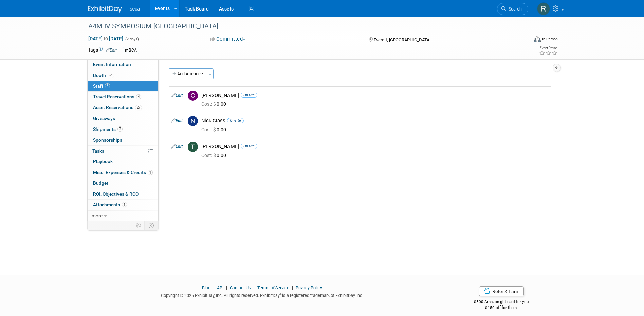 The height and width of the screenshot is (316, 644). I want to click on span: Budget, so click(100, 183).